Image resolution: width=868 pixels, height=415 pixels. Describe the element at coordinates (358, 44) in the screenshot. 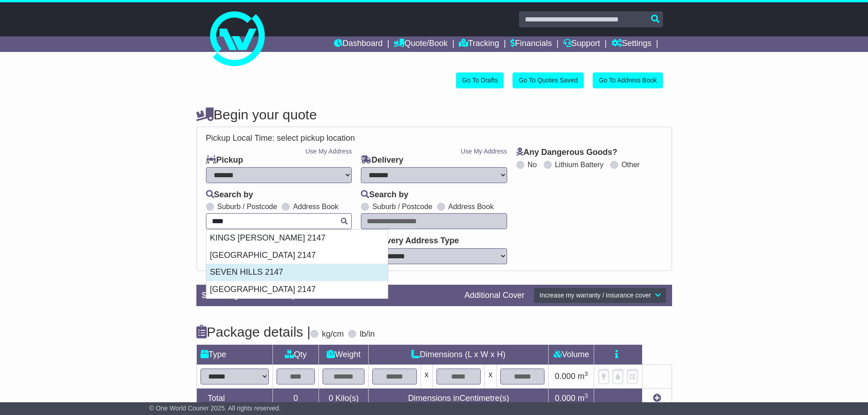

I see `a: Dashboard` at that location.